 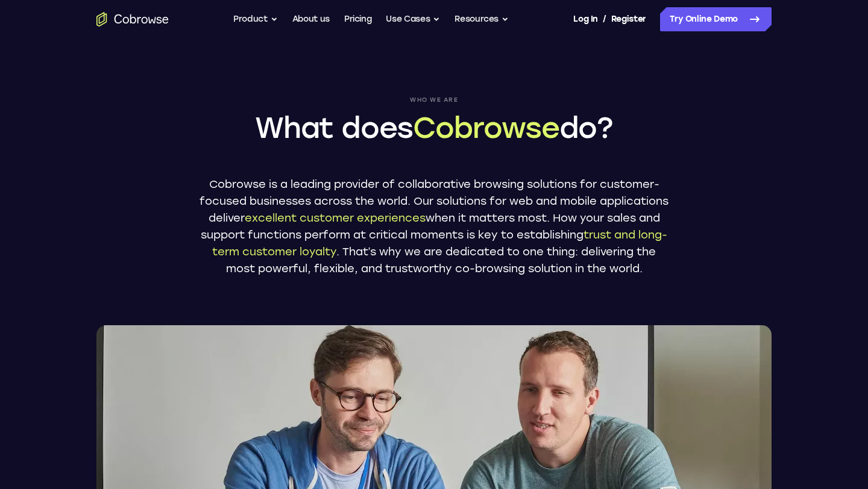 What do you see at coordinates (336, 218) in the screenshot?
I see `span: excellent customer experiences` at bounding box center [336, 218].